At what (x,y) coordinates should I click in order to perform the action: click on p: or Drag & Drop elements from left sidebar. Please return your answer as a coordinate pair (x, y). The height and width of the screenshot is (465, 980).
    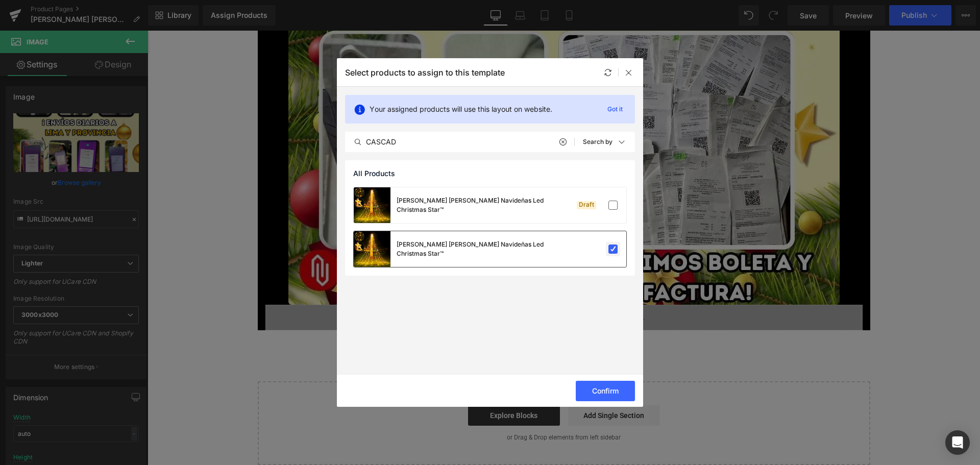
    Looking at the image, I should click on (416, 407).